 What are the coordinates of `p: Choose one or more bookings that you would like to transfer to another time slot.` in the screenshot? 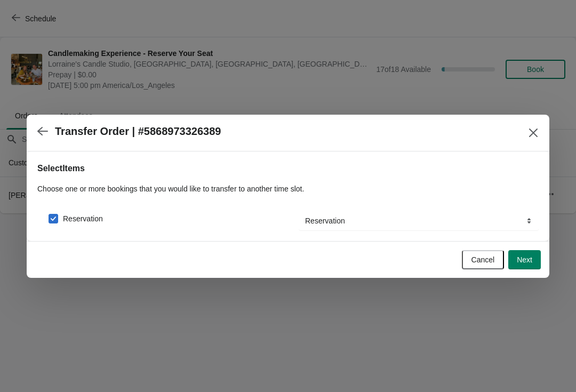 It's located at (288, 189).